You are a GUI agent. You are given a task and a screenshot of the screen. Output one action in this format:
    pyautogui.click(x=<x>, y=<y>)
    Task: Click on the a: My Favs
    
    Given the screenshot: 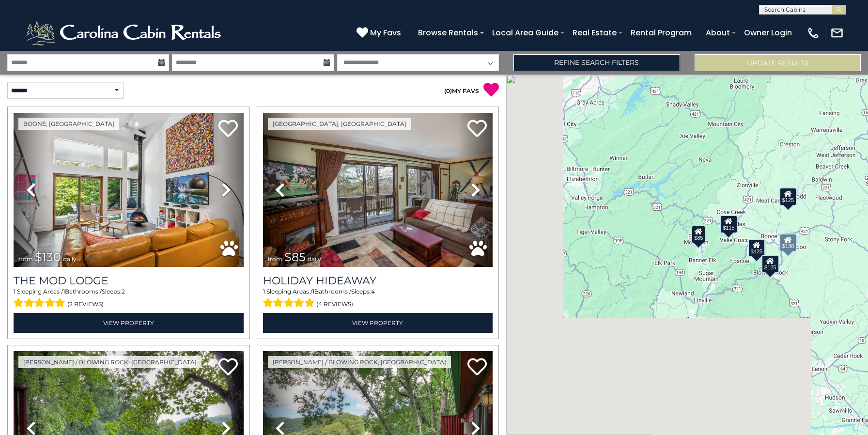 What is the action you would take?
    pyautogui.click(x=379, y=33)
    